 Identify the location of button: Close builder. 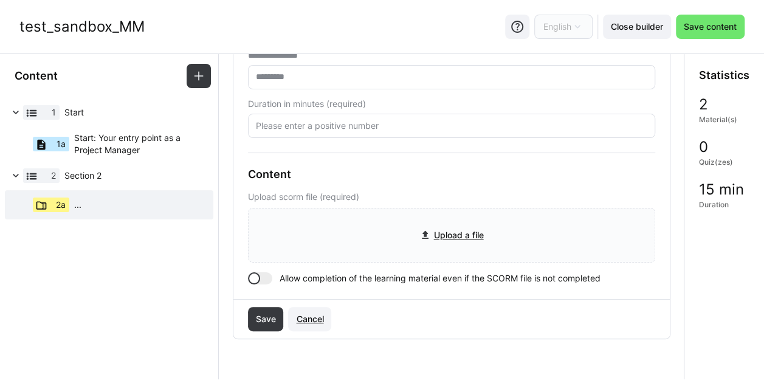
(637, 27).